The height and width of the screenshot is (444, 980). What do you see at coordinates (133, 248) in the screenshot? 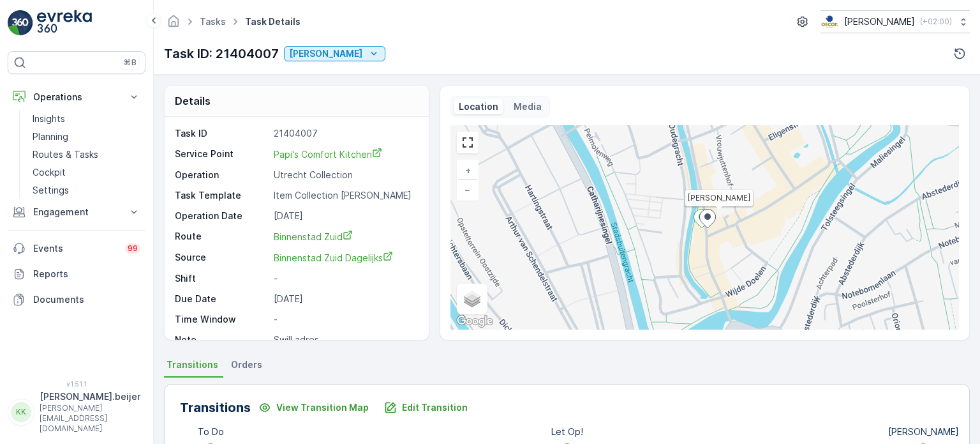
I see `p: 99` at bounding box center [133, 248].